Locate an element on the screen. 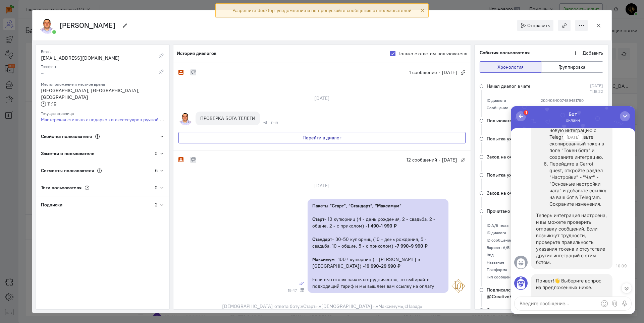 The width and height of the screenshot is (644, 323). button: 1 is located at coordinates (10, 10).